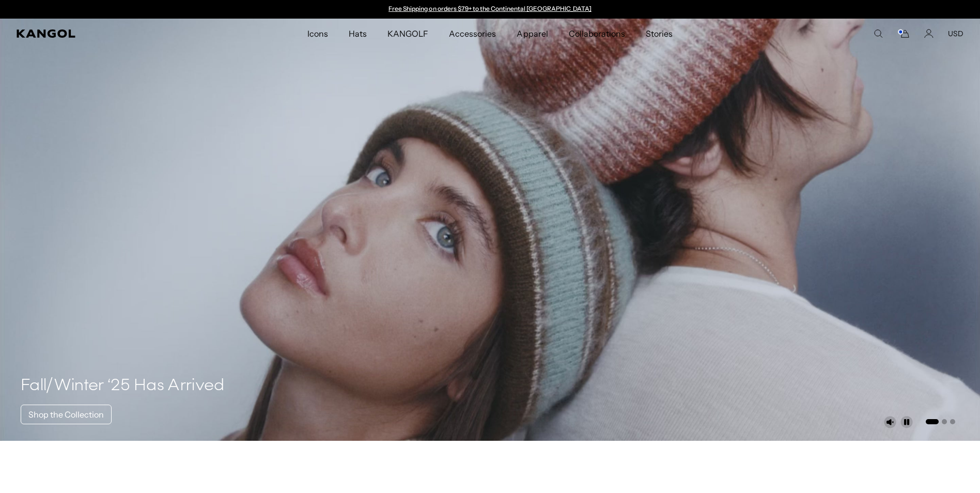 The width and height of the screenshot is (980, 493). Describe the element at coordinates (597, 34) in the screenshot. I see `a: Collaborations` at that location.